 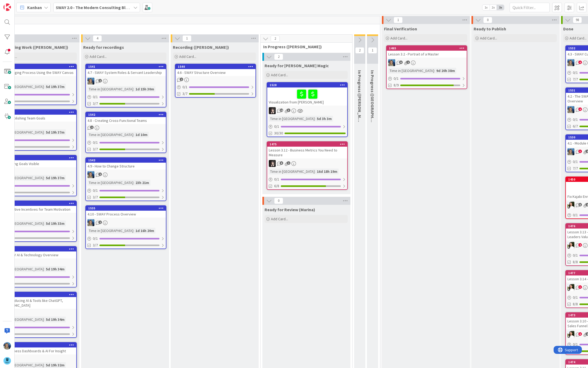 What do you see at coordinates (215, 81) in the screenshot?
I see `a: 15404.6 - SWAY Structure Overview0/13/7` at bounding box center [215, 81].